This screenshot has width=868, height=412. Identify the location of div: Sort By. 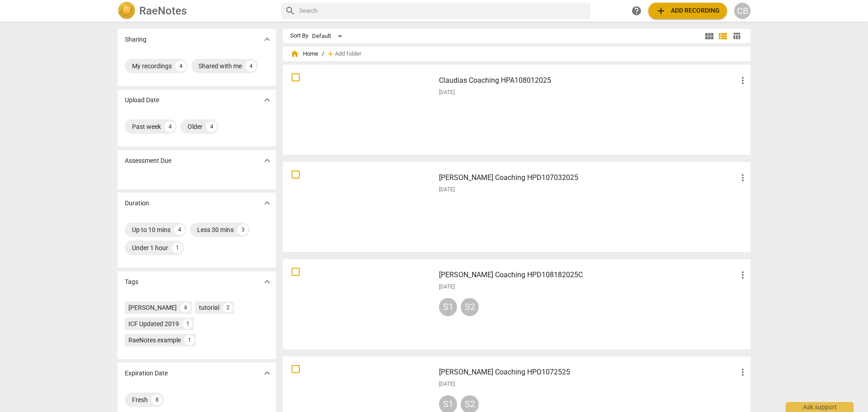
(300, 36).